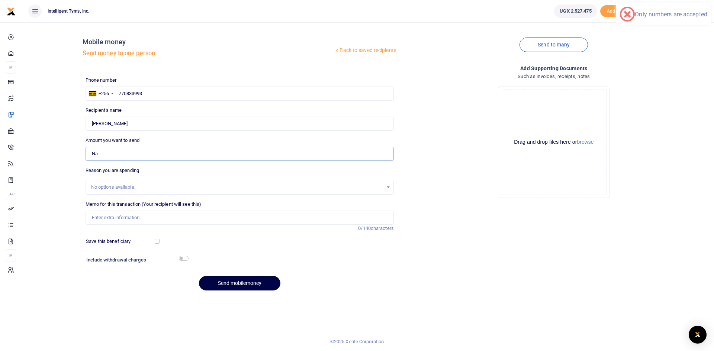 This screenshot has height=351, width=714. Describe the element at coordinates (108, 242) in the screenshot. I see `label: Save this beneficiary` at that location.